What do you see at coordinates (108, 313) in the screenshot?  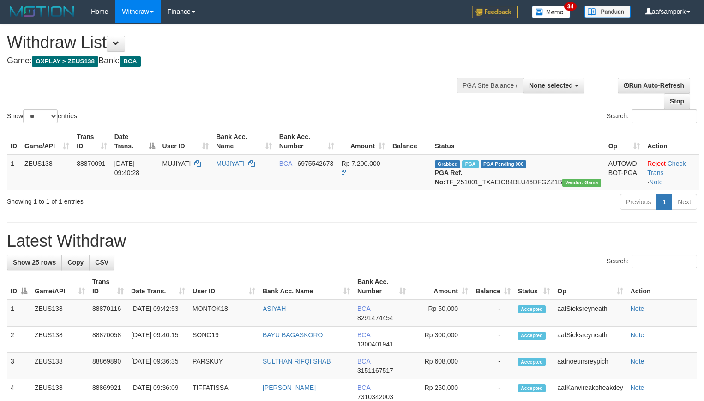 I see `td: 88870116` at bounding box center [108, 313].